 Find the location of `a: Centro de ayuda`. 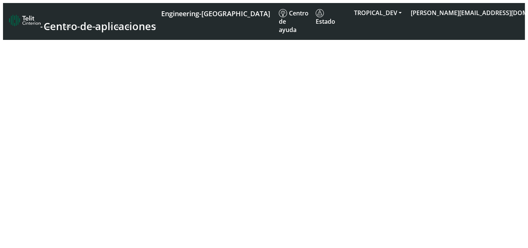

a: Centro de ayuda is located at coordinates (294, 21).